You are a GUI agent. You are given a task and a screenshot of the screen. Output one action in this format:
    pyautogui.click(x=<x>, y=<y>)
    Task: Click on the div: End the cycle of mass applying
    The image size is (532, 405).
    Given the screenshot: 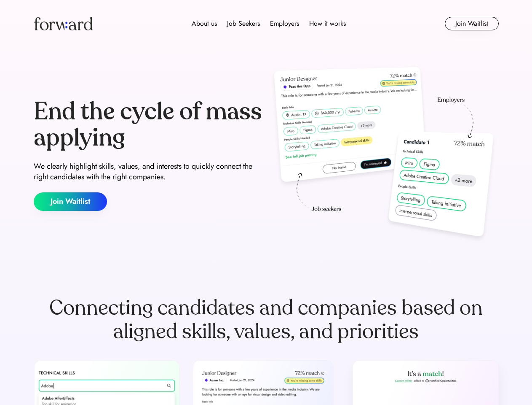 What is the action you would take?
    pyautogui.click(x=148, y=125)
    